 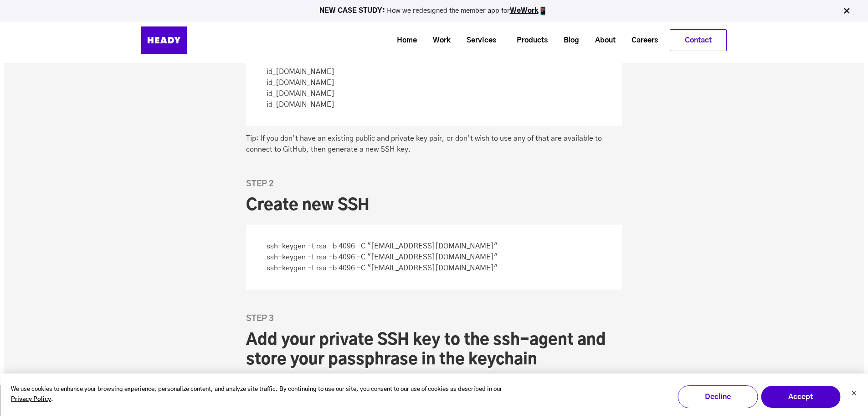 I want to click on a: Careers, so click(x=641, y=41).